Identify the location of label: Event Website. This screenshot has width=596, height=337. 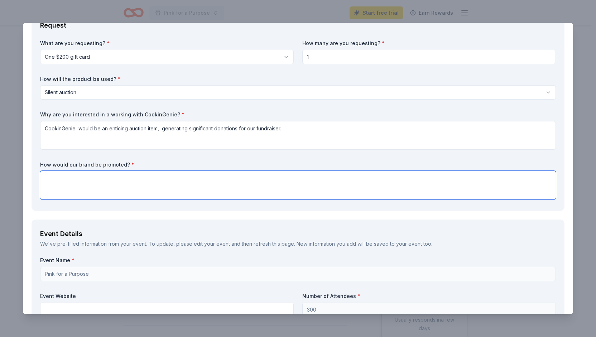
(167, 296).